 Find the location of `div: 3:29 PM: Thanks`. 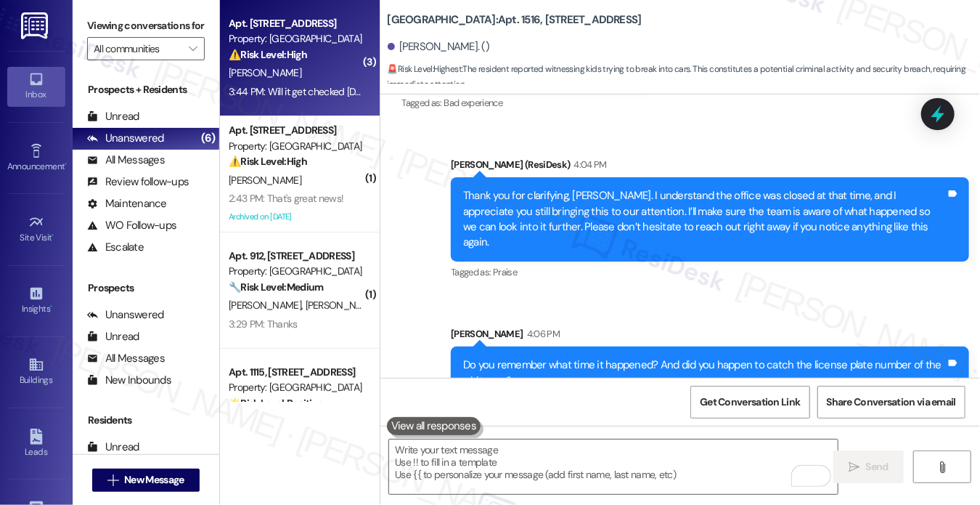

div: 3:29 PM: Thanks is located at coordinates (263, 324).